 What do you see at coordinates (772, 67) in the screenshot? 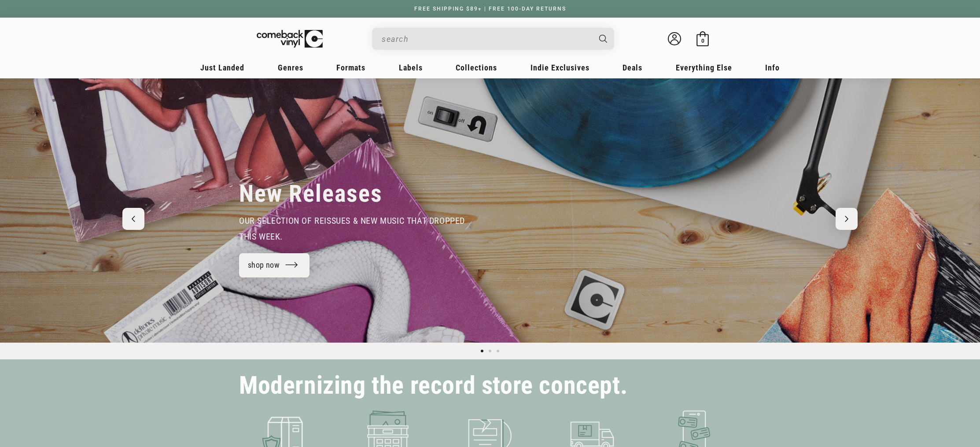
I see `span: Info` at bounding box center [772, 67].